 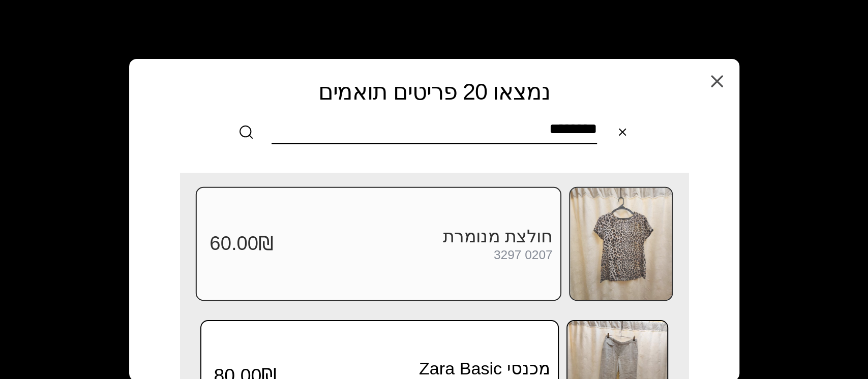 What do you see at coordinates (621, 244) in the screenshot?
I see `img: חולצת מנומרת` at bounding box center [621, 244].